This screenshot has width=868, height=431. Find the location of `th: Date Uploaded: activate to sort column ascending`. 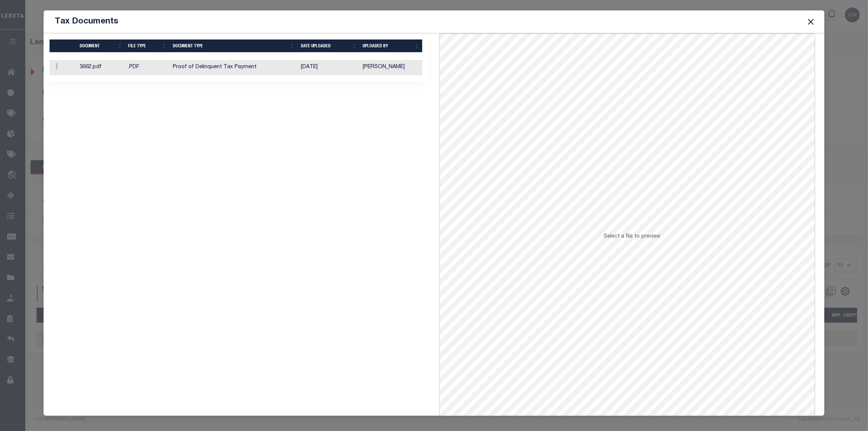

th: Date Uploaded: activate to sort column ascending is located at coordinates (329, 46).